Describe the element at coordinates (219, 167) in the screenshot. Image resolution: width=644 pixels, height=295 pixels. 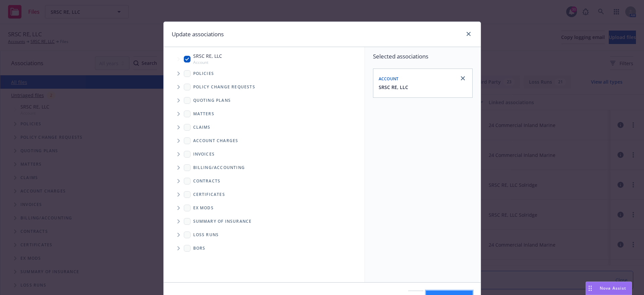
I see `span: Billing/Accounting` at that location.